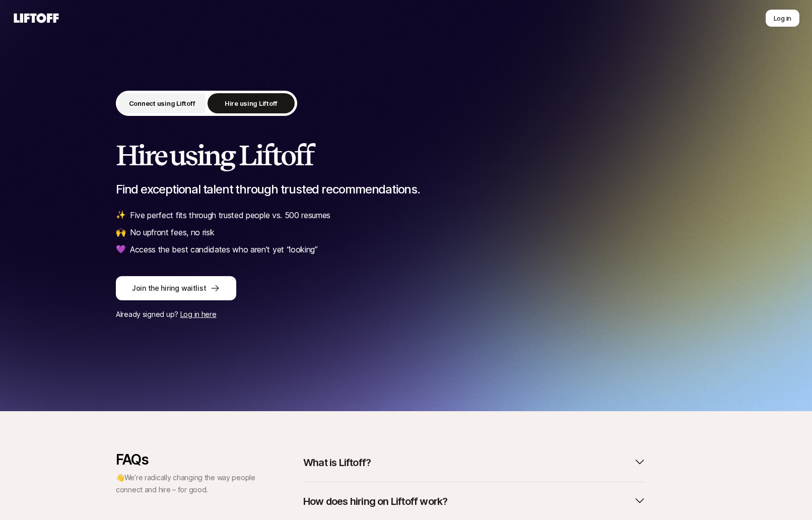 The width and height of the screenshot is (812, 520). What do you see at coordinates (406, 288) in the screenshot?
I see `a: Join the hiring waitlist` at bounding box center [406, 288].